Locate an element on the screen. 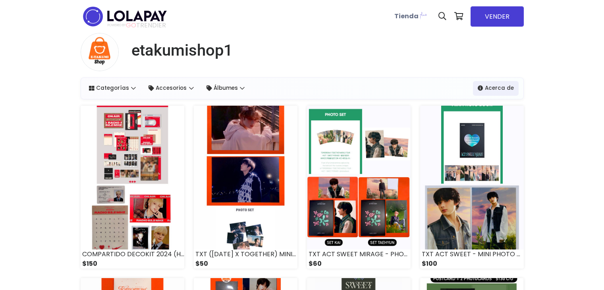  a: Accesorios is located at coordinates (171, 88).